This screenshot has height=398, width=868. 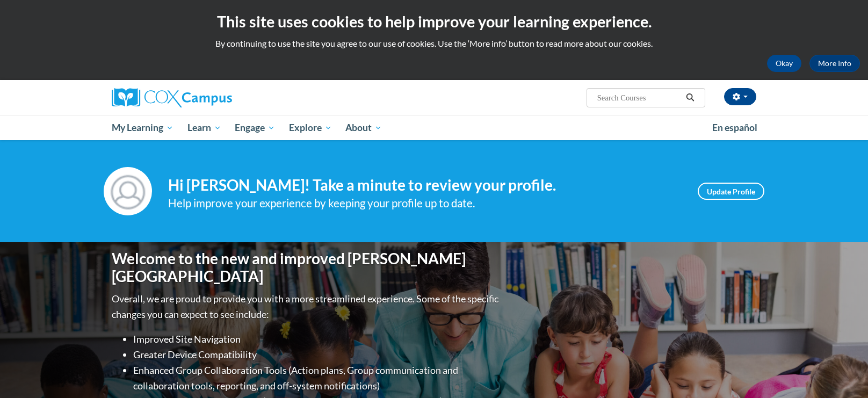 What do you see at coordinates (143, 128) in the screenshot?
I see `span: My Learning` at bounding box center [143, 128].